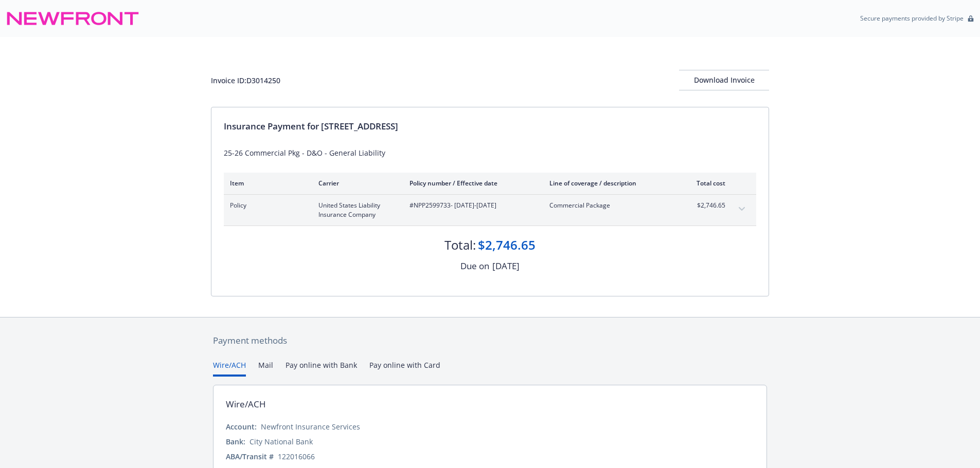 This screenshot has height=468, width=980. Describe the element at coordinates (724, 80) in the screenshot. I see `div: Download Invoice` at that location.